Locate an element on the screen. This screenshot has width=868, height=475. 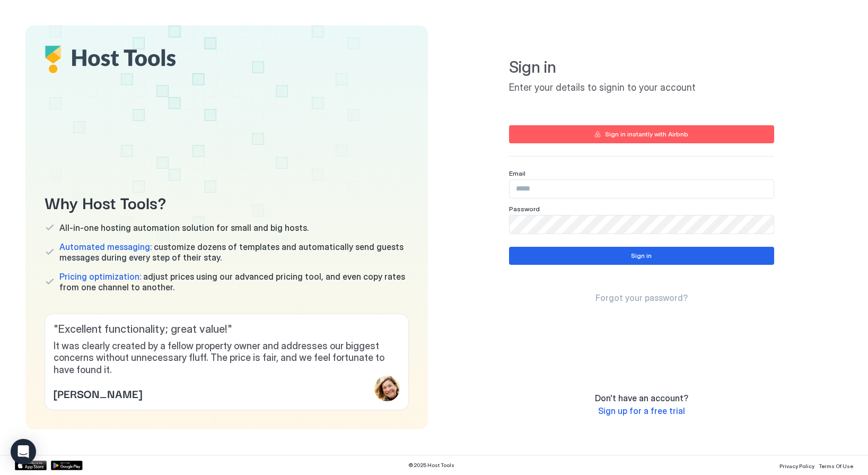
span: It was clearly created by a fellow property owner and addresses our biggest concerns without unne... is located at coordinates (226, 358).